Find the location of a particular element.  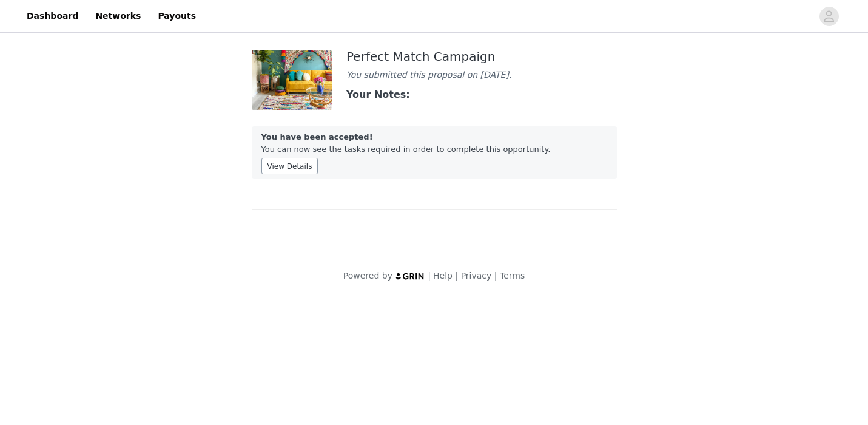

a: Help is located at coordinates (443, 275).